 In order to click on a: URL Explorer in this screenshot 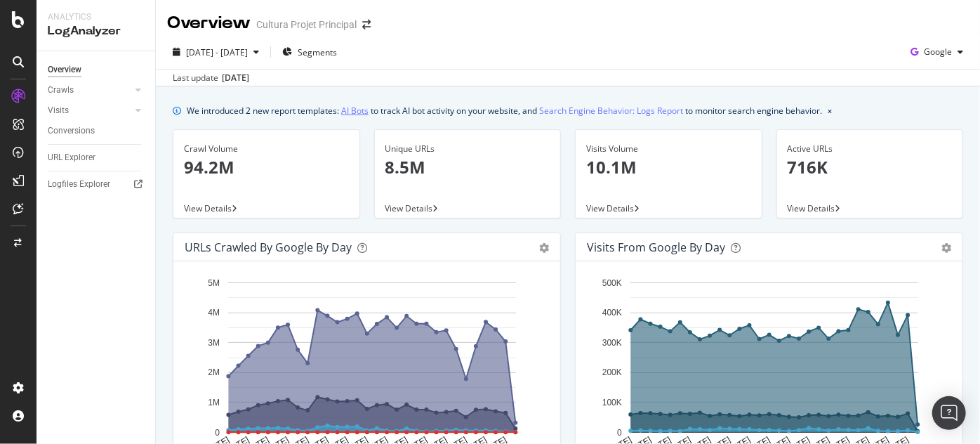, I will do `click(96, 157)`.